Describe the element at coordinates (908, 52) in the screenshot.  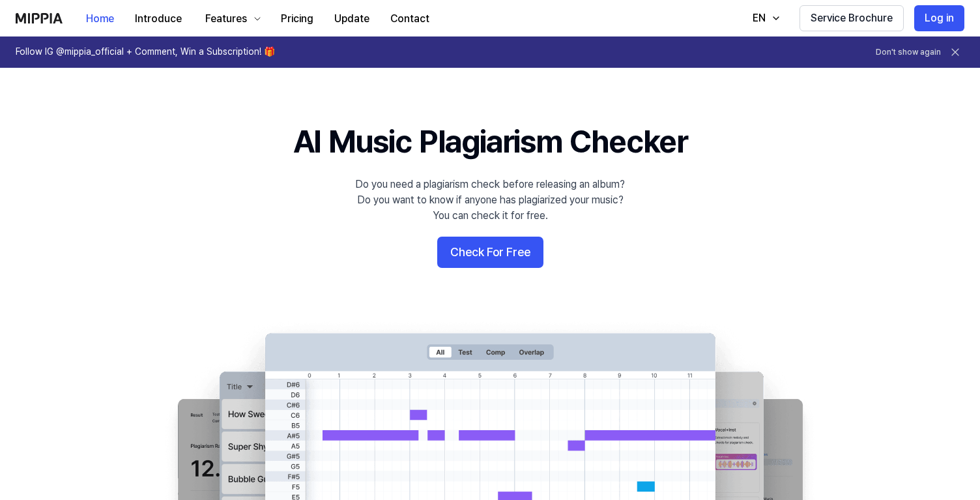
I see `button: Don't show again` at that location.